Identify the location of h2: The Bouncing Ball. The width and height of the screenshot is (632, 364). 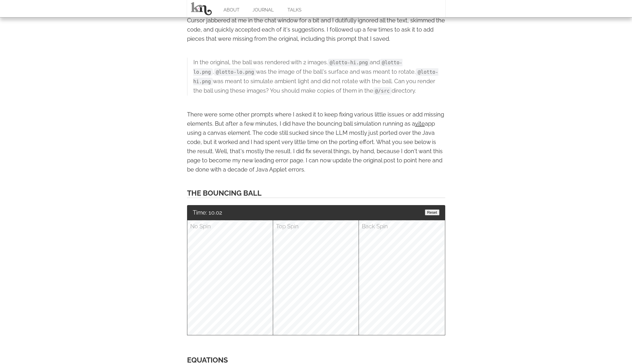
(316, 193).